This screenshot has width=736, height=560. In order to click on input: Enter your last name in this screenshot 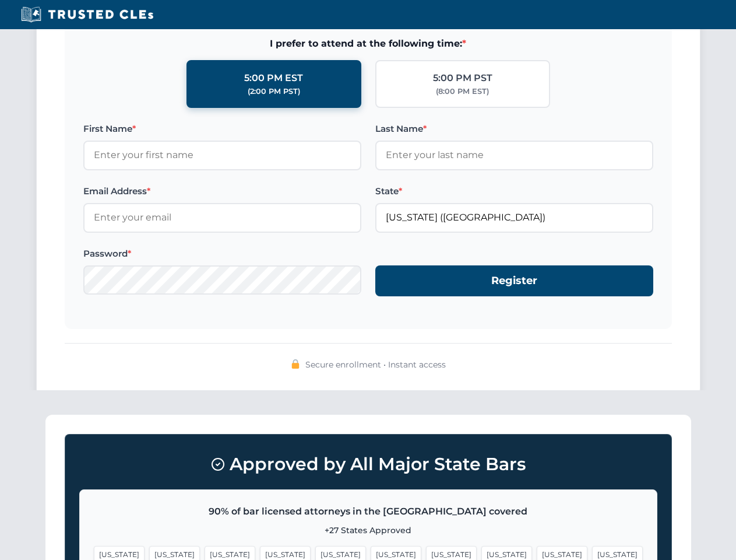, I will do `click(514, 155)`.